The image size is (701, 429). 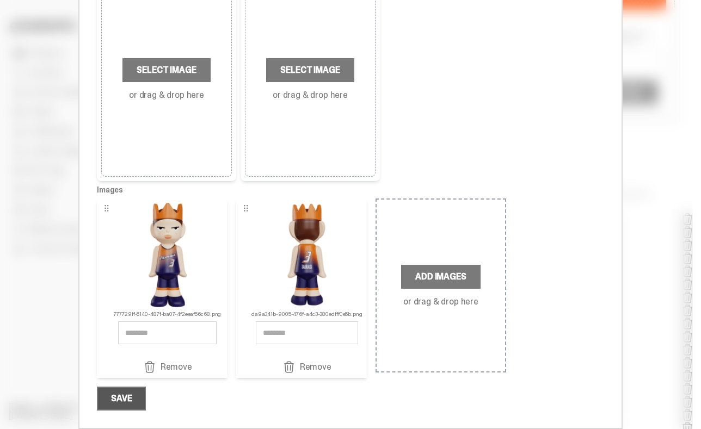 I want to click on label: Add Images, so click(x=440, y=277).